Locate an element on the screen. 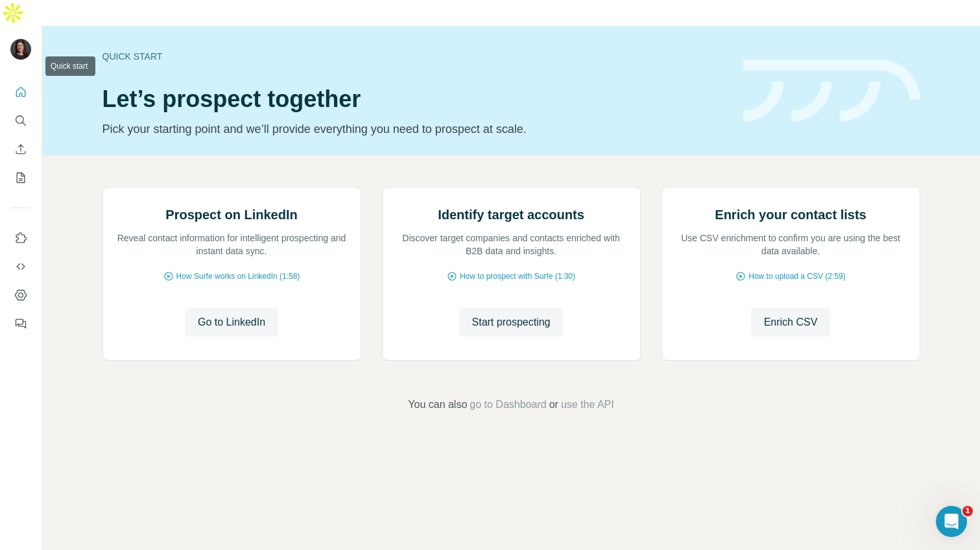 The image size is (980, 550). h1: Let’s prospect together is located at coordinates (415, 100).